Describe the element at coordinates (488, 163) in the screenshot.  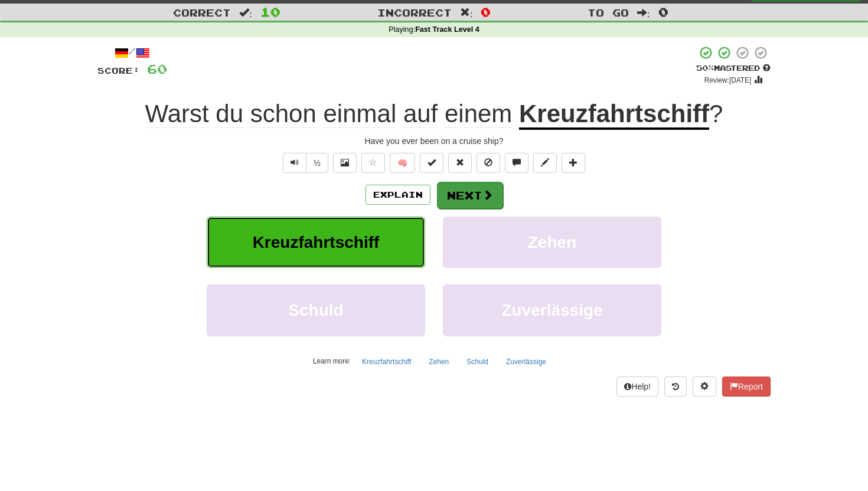
I see `button: Ignore sentence (alt+i)` at that location.